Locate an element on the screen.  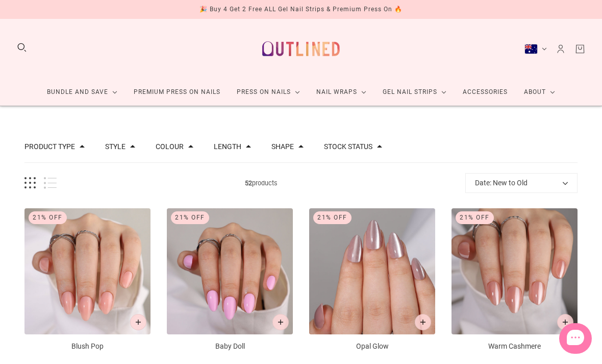
div: 🎉 Buy 4 Get 2 Free ALL Gel Nail Strips & Premium Press On 🔥 is located at coordinates (301, 9).